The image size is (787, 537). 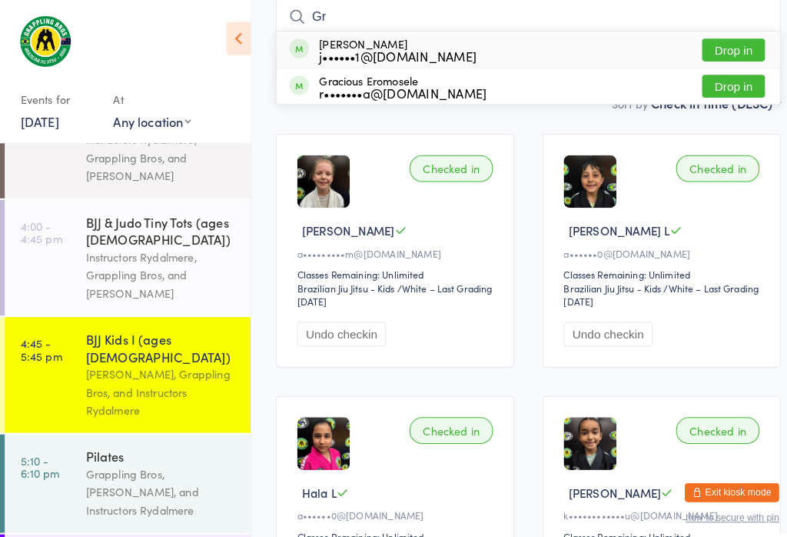 I want to click on img: image1722322279.png, so click(x=316, y=433).